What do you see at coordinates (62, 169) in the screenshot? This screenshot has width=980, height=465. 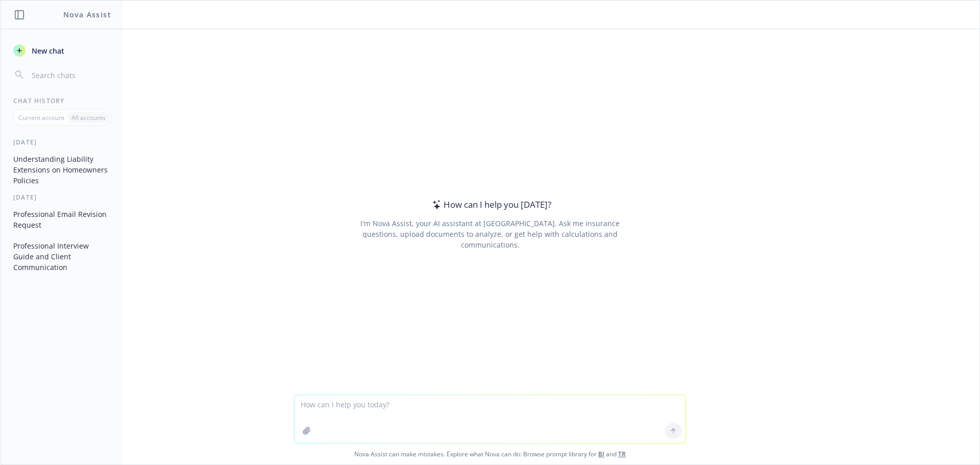 I see `button: Understanding Liability Extensions on Homeowners Policies` at bounding box center [62, 169].